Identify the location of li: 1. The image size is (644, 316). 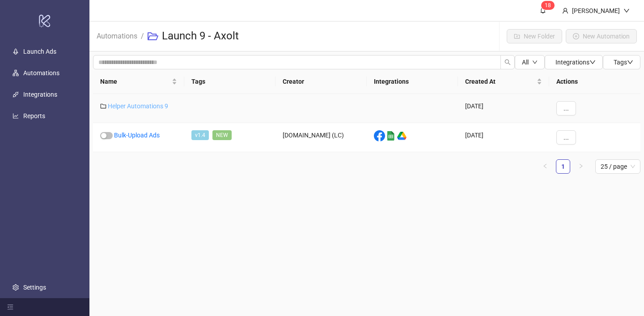
(563, 166).